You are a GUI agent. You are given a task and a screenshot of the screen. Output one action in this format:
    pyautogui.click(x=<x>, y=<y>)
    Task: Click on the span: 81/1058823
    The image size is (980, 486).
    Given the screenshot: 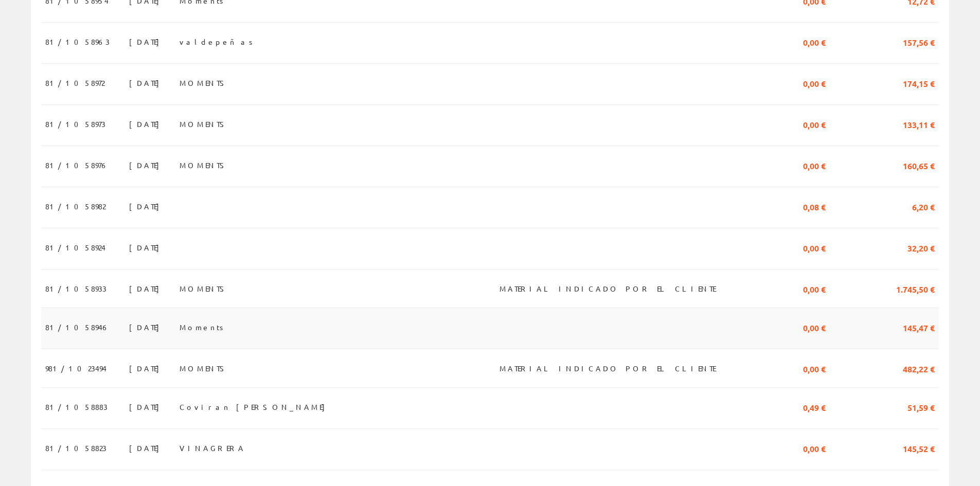 What is the action you would take?
    pyautogui.click(x=76, y=448)
    